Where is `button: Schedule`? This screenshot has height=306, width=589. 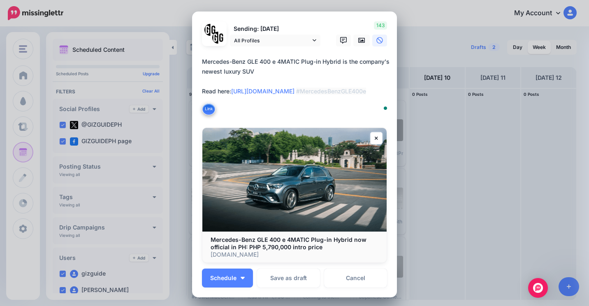 button: Schedule is located at coordinates (227, 278).